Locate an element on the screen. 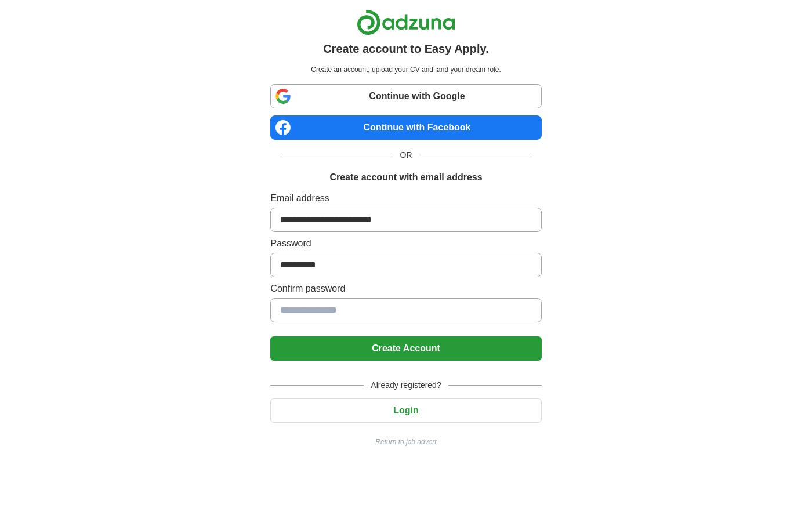  a: Continue with Google is located at coordinates (405, 97).